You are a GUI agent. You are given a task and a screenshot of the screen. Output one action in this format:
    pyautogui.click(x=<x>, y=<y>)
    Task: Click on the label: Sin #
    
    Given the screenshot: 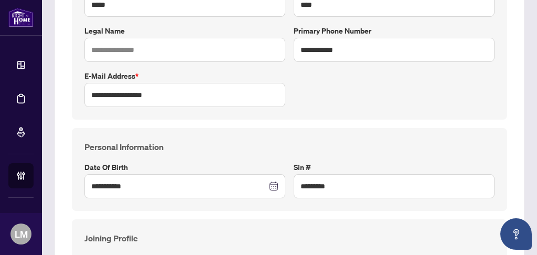 What is the action you would take?
    pyautogui.click(x=394, y=167)
    